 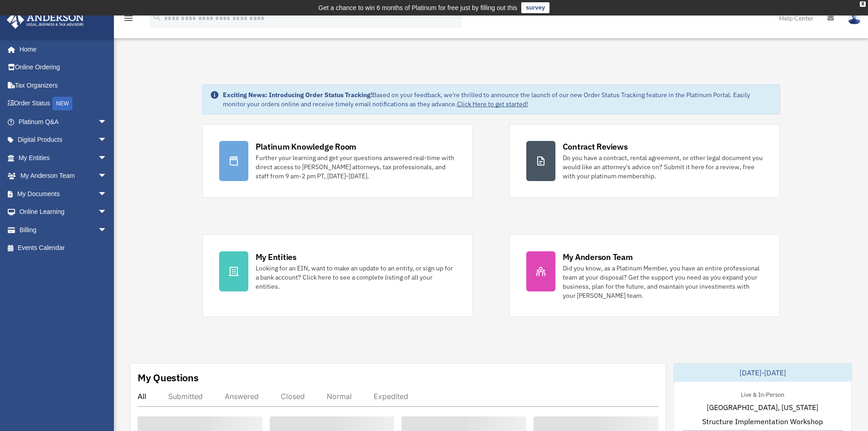 What do you see at coordinates (276, 257) in the screenshot?
I see `div: My Entities` at bounding box center [276, 257].